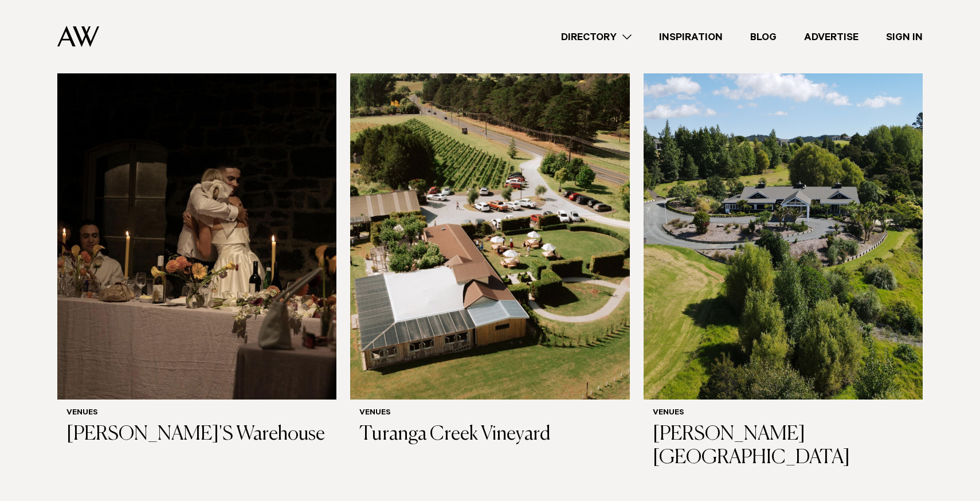  Describe the element at coordinates (489, 435) in the screenshot. I see `h3: Turanga Creek Vineyard` at that location.